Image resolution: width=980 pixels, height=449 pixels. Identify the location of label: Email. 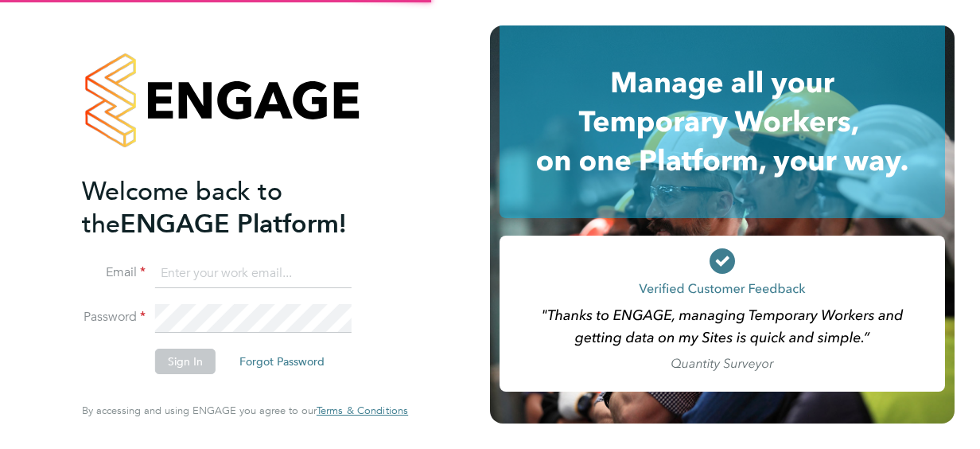
(114, 272).